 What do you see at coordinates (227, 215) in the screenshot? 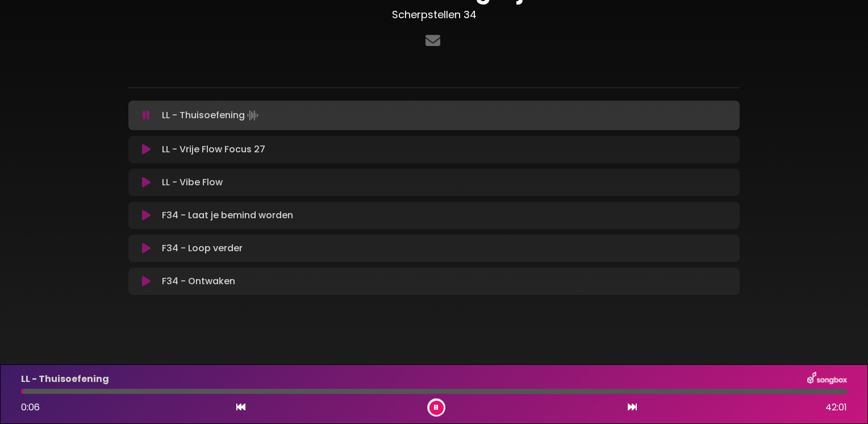
I see `font: F34 - Laat je bemind worden` at bounding box center [227, 215].